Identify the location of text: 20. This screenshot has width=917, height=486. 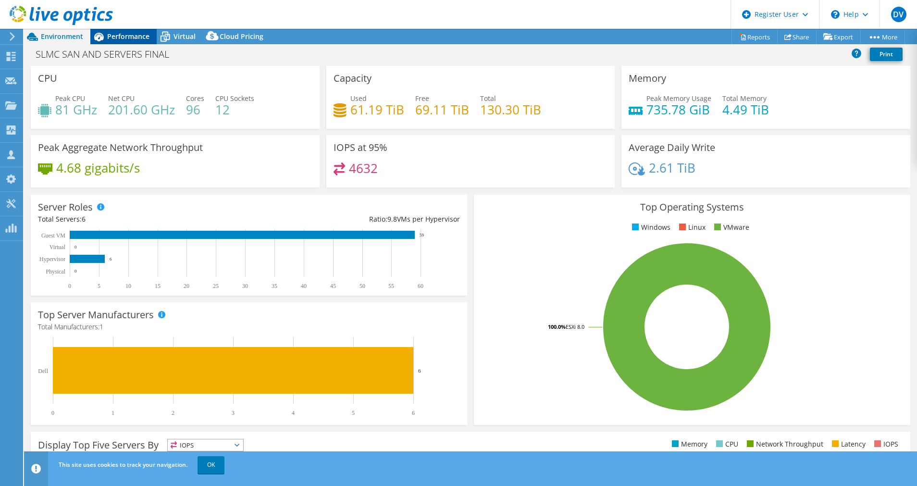
(186, 286).